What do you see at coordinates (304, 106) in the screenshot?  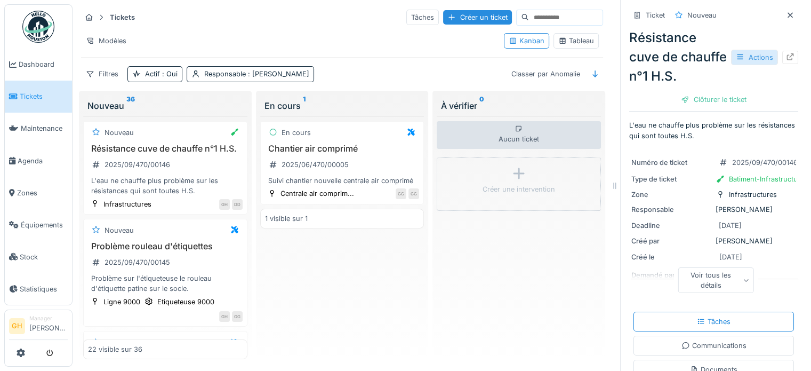 I see `sup: 1` at bounding box center [304, 106].